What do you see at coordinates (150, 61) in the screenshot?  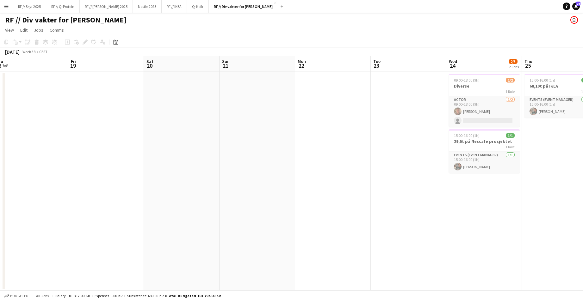 I see `span: Sat` at bounding box center [150, 61].